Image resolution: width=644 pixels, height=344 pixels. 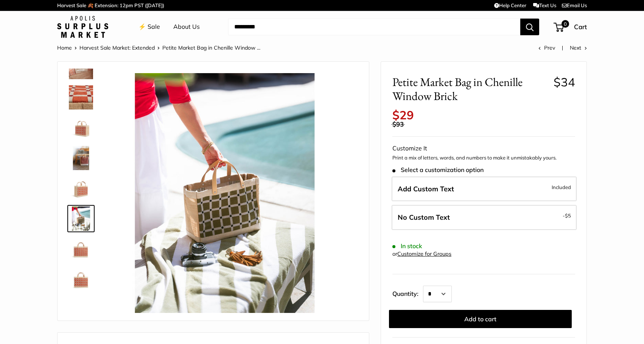 I want to click on a: Email Us, so click(x=574, y=5).